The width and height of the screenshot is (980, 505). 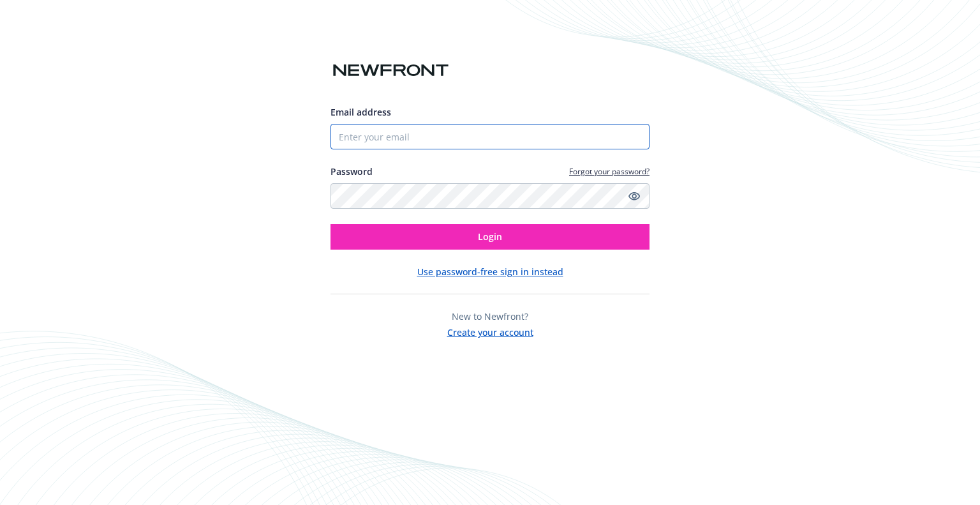 I want to click on input: Enter your password, so click(x=490, y=196).